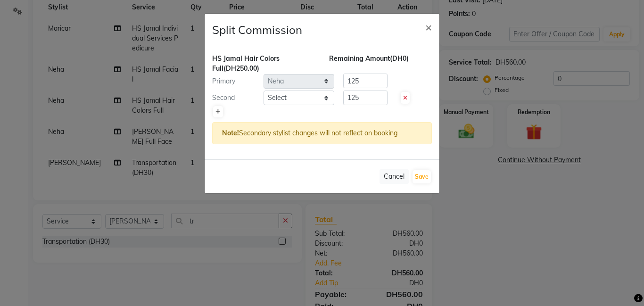 Image resolution: width=644 pixels, height=306 pixels. Describe the element at coordinates (234, 81) in the screenshot. I see `div: Primary` at that location.